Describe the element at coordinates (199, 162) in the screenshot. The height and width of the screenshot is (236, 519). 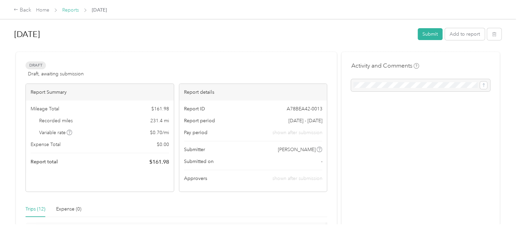
I see `span: Submitted on` at that location.